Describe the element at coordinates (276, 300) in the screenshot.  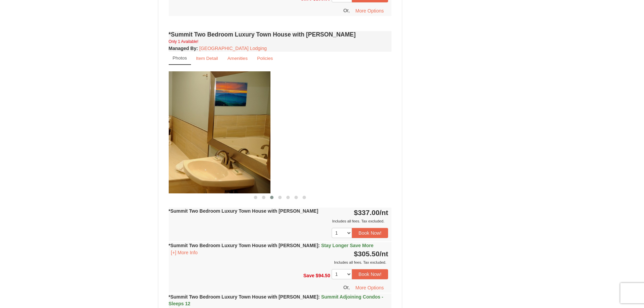
I see `span: Summit Adjoining Condos - Sleeps 12` at that location.